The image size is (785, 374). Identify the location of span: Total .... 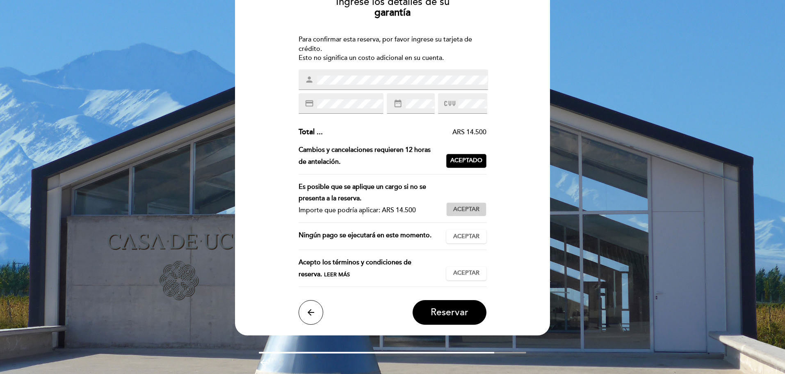
(311, 132).